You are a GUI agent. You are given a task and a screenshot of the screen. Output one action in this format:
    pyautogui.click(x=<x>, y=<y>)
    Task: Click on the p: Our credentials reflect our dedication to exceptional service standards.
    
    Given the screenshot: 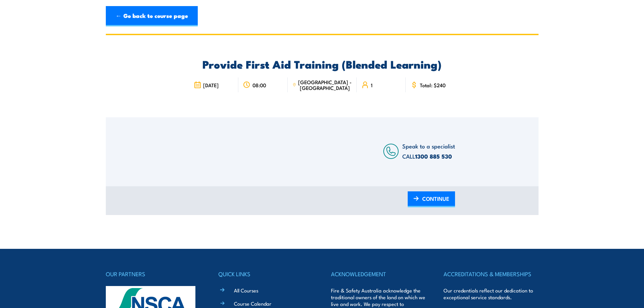 What is the action you would take?
    pyautogui.click(x=491, y=294)
    